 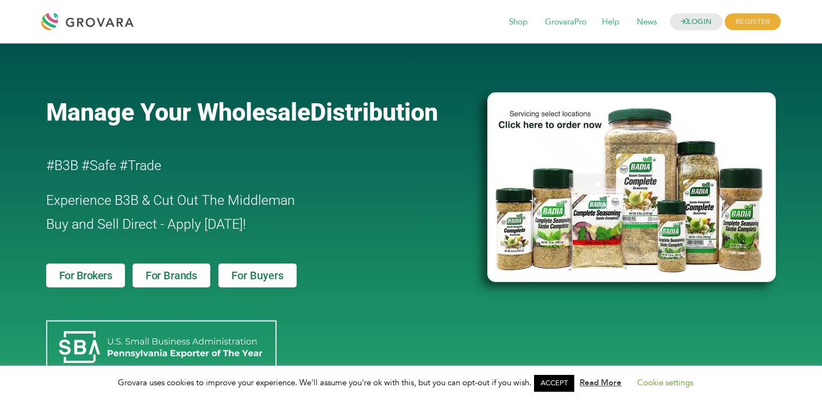 I want to click on a: Manage Your WholesaleDistribution, so click(x=258, y=112).